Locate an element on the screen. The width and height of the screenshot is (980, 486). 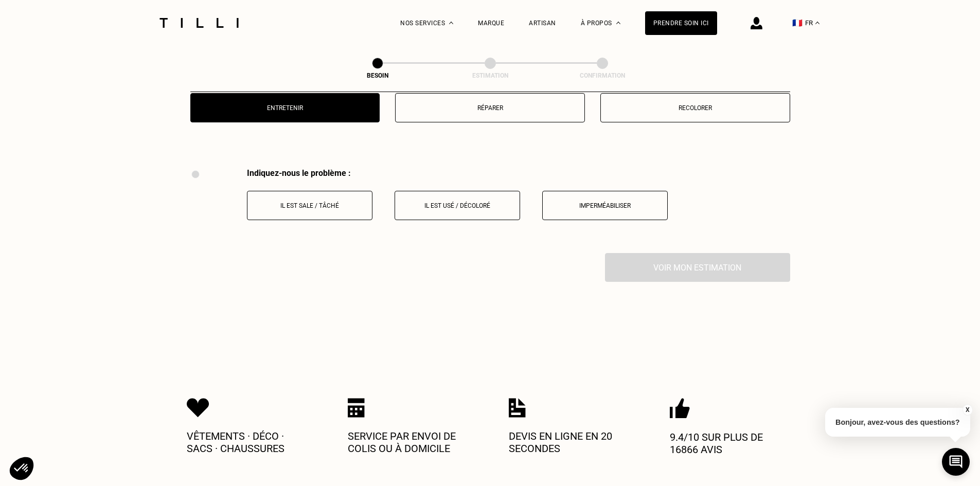
a: Artisan is located at coordinates (542, 23).